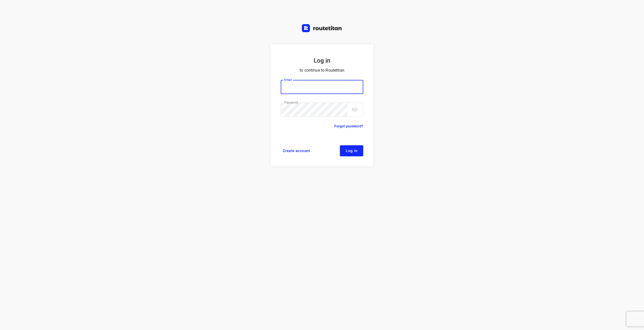 This screenshot has width=644, height=330. What do you see at coordinates (322, 61) in the screenshot?
I see `h5: Log in` at bounding box center [322, 61].